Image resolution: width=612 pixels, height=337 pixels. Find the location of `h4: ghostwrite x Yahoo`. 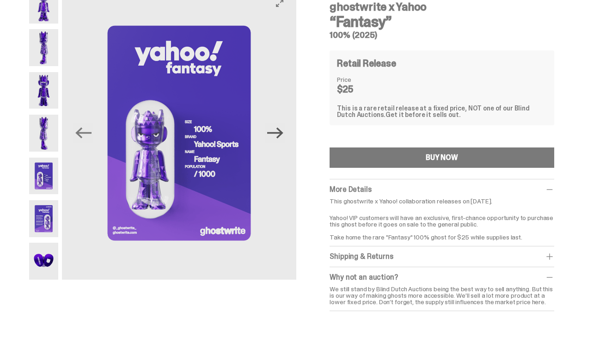

h4: ghostwrite x Yahoo is located at coordinates (442, 7).